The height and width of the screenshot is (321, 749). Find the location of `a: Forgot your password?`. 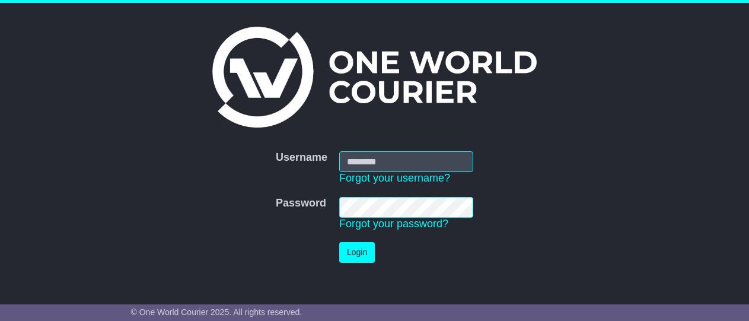

a: Forgot your password? is located at coordinates (394, 224).